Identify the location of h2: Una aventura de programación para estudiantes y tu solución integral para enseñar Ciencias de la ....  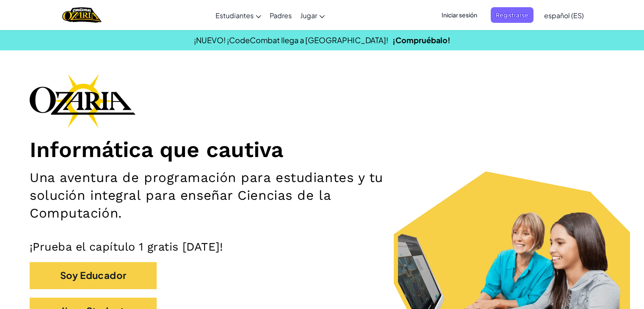
(225, 196).